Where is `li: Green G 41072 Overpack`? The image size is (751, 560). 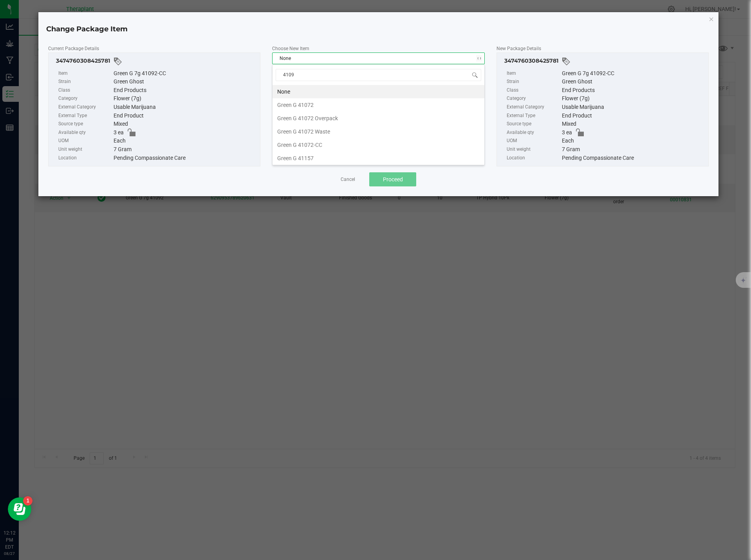 li: Green G 41072 Overpack is located at coordinates (378, 118).